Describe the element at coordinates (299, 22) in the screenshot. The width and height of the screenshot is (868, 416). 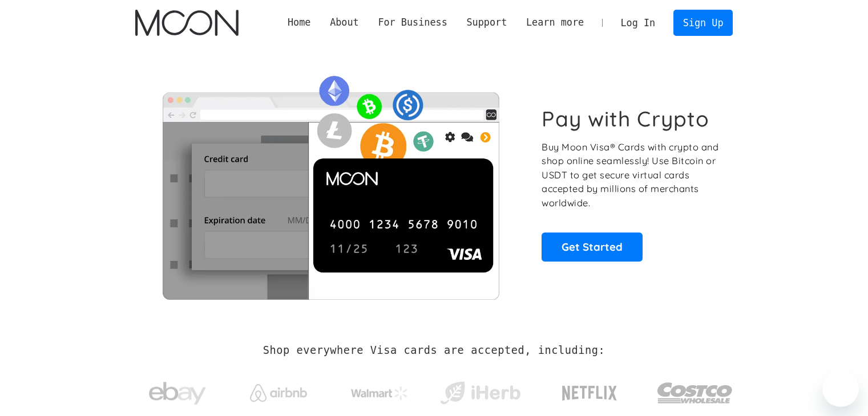
I see `a: Home` at that location.